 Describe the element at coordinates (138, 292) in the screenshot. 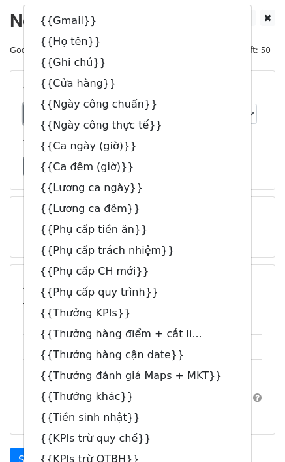

I see `a: {{Phụ cấp quy trình}}` at that location.